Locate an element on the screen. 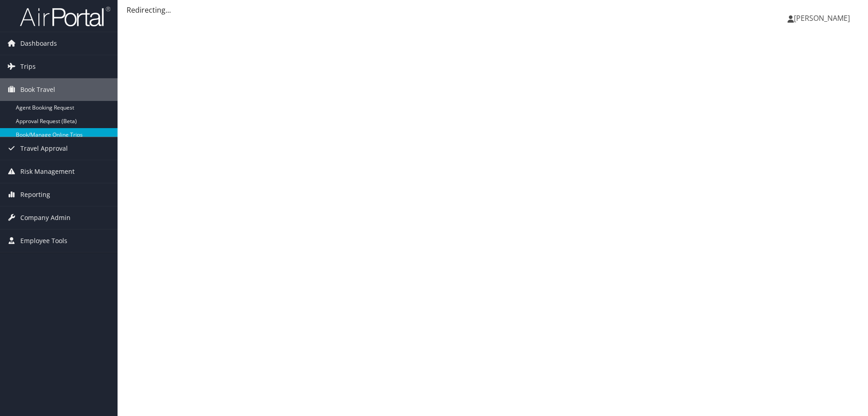 The width and height of the screenshot is (868, 416). span: Reporting is located at coordinates (35, 194).